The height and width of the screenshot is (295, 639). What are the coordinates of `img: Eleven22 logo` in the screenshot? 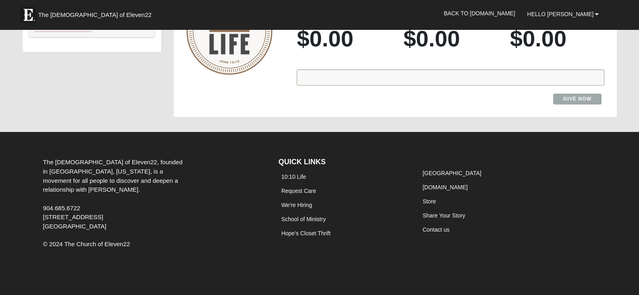 It's located at (28, 15).